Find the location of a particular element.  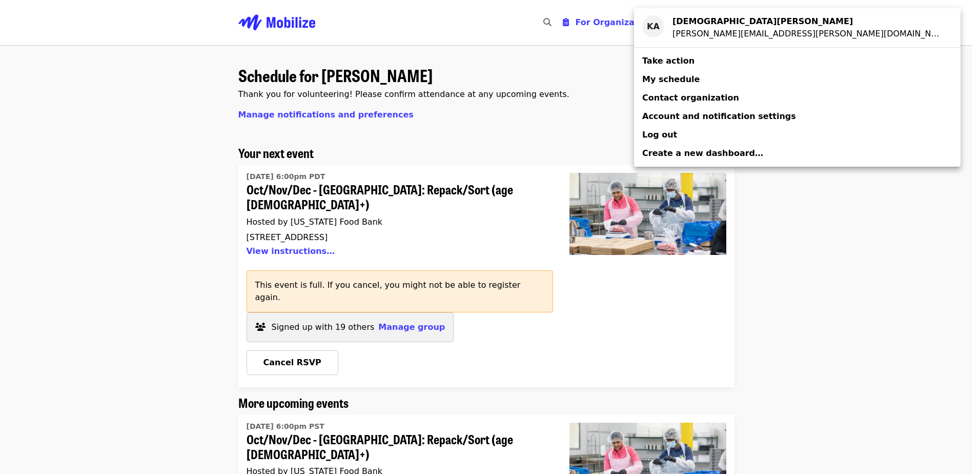

a: Contact organization is located at coordinates (797, 98).